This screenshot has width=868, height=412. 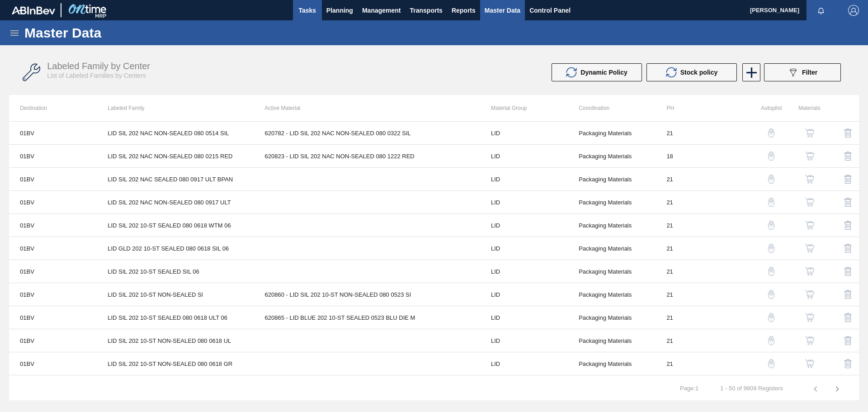 What do you see at coordinates (175, 225) in the screenshot?
I see `td: LID SIL 202 10-ST SEALED 080 0618 WTM 06` at bounding box center [175, 225].